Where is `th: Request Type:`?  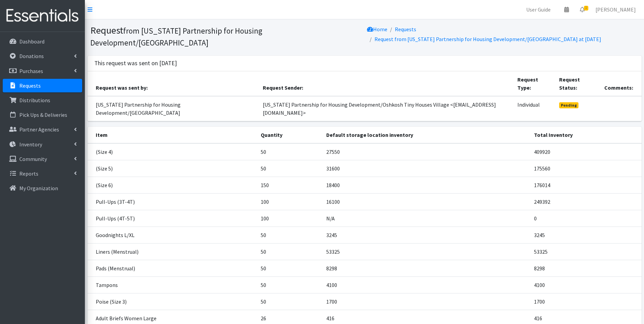 th: Request Type: is located at coordinates (534, 84).